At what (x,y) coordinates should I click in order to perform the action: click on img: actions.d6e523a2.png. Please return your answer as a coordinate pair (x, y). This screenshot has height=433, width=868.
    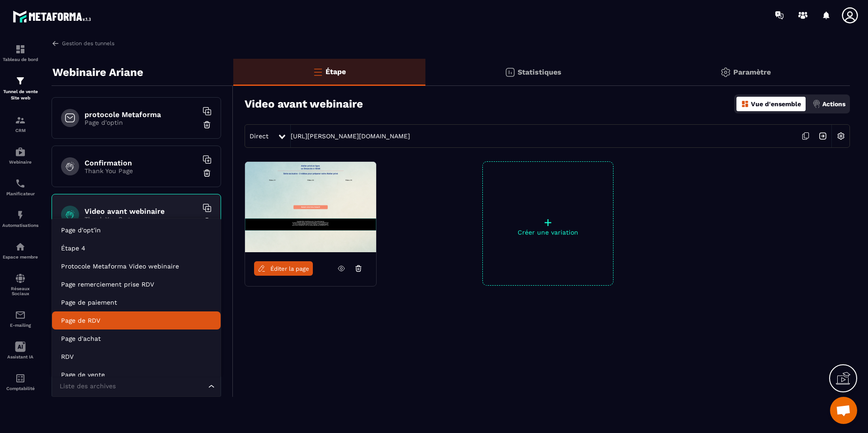
    Looking at the image, I should click on (817, 104).